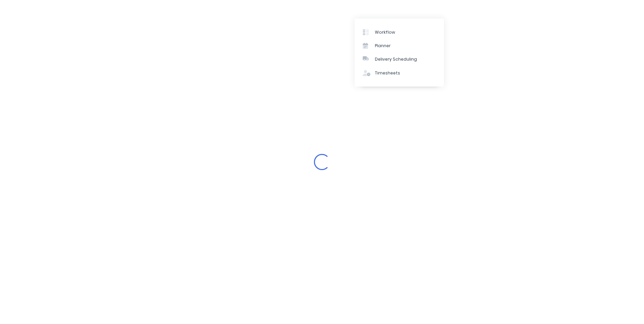  What do you see at coordinates (399, 73) in the screenshot?
I see `a: Timesheets` at bounding box center [399, 73].